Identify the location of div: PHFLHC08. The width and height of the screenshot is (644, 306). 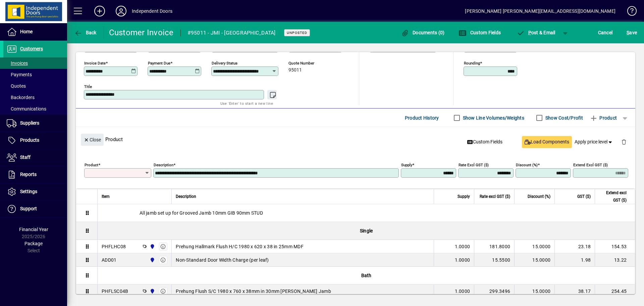
(113, 246).